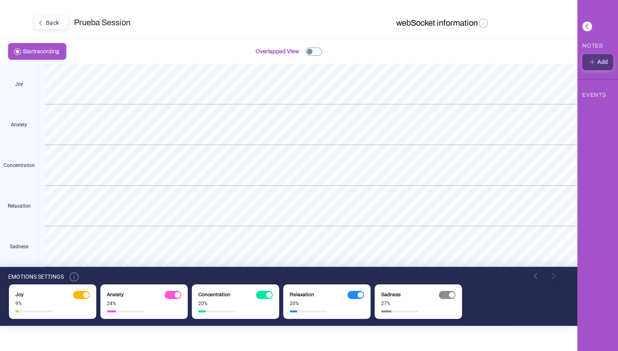 The height and width of the screenshot is (351, 618). What do you see at coordinates (592, 47) in the screenshot?
I see `div: NOTES` at bounding box center [592, 47].